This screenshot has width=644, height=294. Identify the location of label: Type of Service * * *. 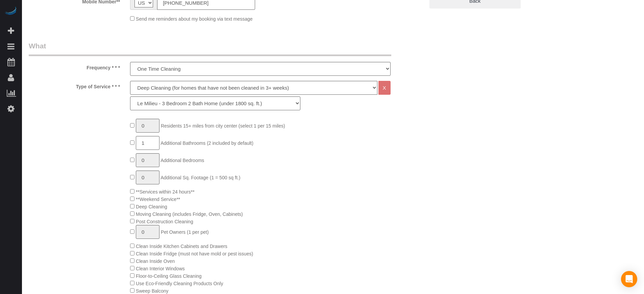
(75, 85).